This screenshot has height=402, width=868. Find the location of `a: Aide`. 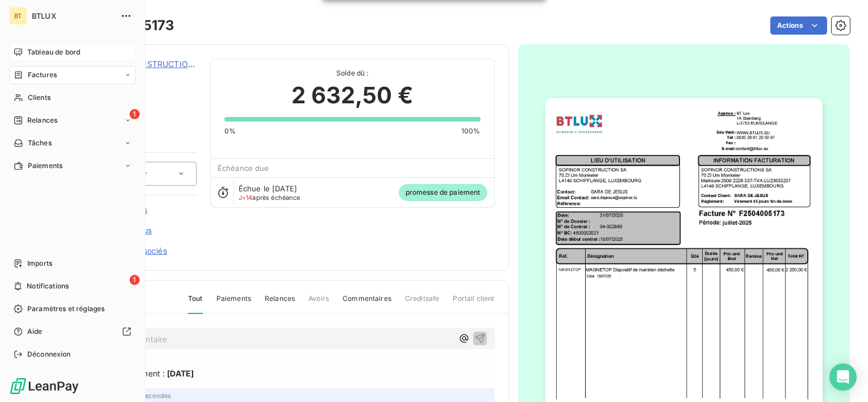

a: Aide is located at coordinates (72, 332).